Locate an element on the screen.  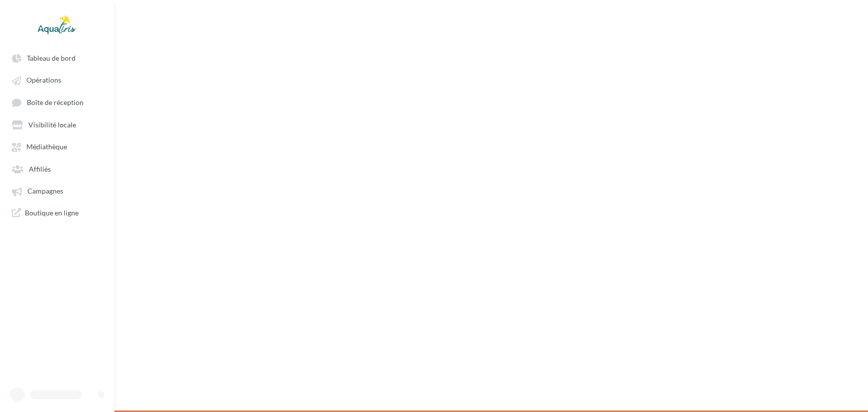
a: Boutique en ligne is located at coordinates (57, 212).